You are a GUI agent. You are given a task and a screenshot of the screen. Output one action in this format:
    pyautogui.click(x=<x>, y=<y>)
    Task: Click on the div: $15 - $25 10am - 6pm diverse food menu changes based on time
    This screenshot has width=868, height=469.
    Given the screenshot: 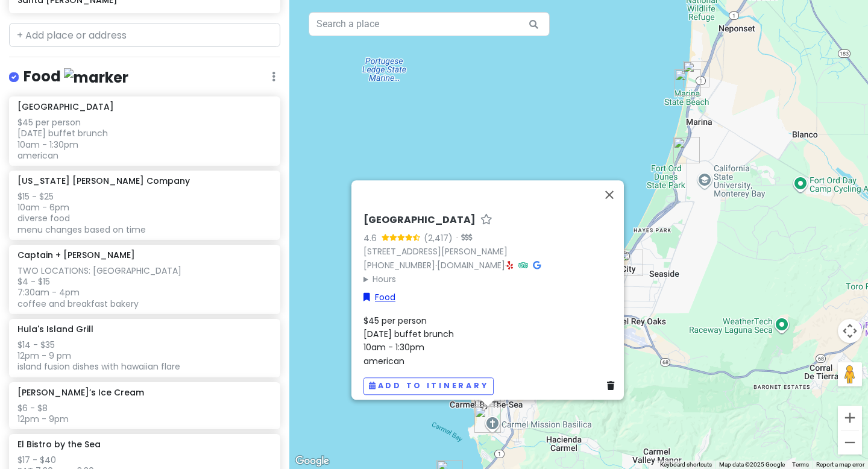 What is the action you would take?
    pyautogui.click(x=144, y=213)
    